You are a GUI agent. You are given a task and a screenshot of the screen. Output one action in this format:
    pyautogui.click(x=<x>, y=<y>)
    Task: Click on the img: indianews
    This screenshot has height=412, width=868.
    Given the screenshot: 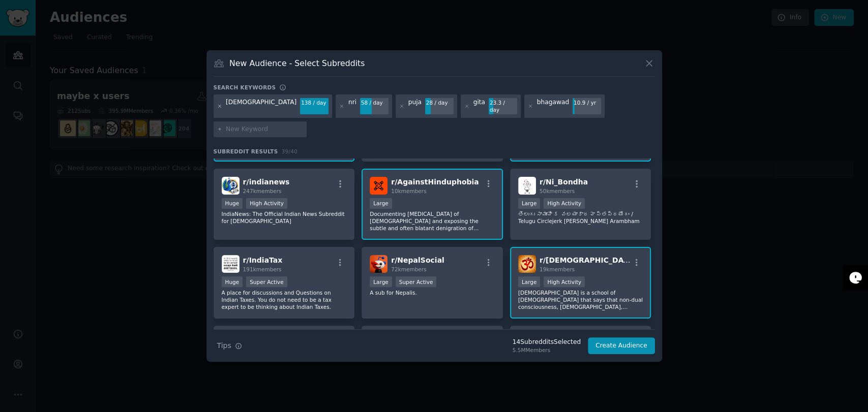 What is the action you would take?
    pyautogui.click(x=230, y=185)
    